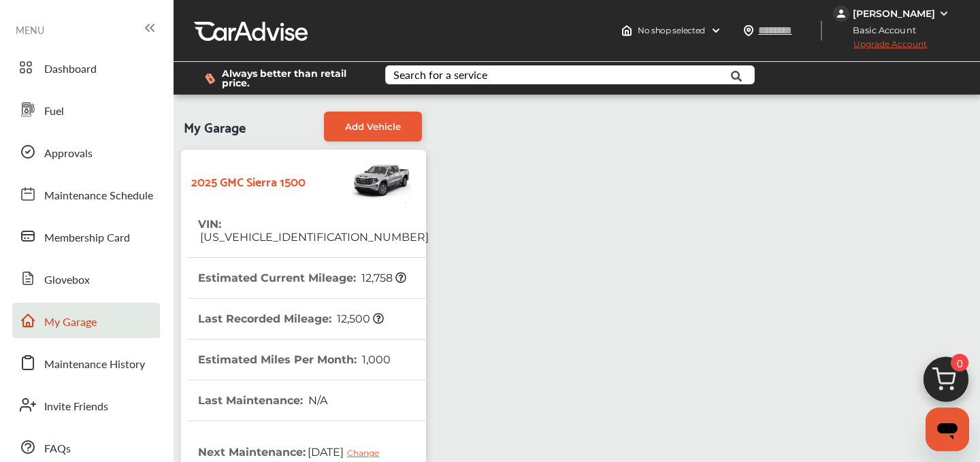 Image resolution: width=980 pixels, height=462 pixels. Describe the element at coordinates (86, 193) in the screenshot. I see `a: Maintenance Schedule` at that location.